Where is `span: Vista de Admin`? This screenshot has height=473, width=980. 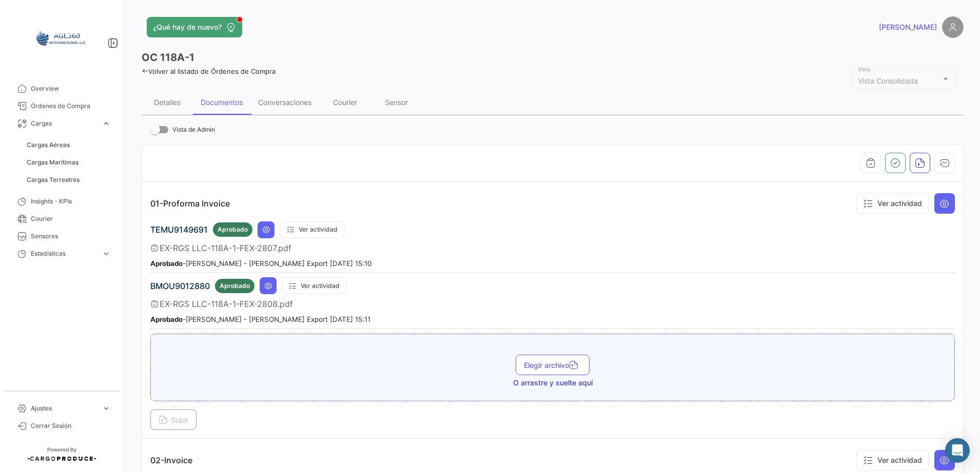
span: Vista de Admin is located at coordinates (193, 130).